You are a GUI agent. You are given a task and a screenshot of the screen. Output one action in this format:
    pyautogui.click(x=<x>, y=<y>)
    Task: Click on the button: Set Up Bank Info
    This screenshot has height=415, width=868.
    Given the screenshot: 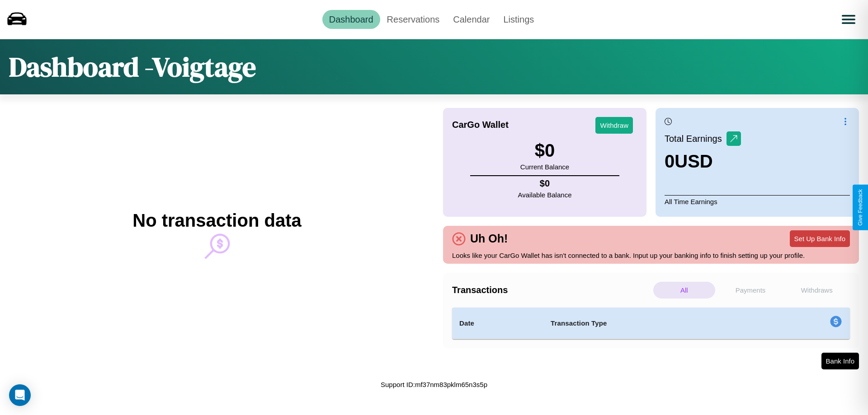 What is the action you would take?
    pyautogui.click(x=820, y=238)
    